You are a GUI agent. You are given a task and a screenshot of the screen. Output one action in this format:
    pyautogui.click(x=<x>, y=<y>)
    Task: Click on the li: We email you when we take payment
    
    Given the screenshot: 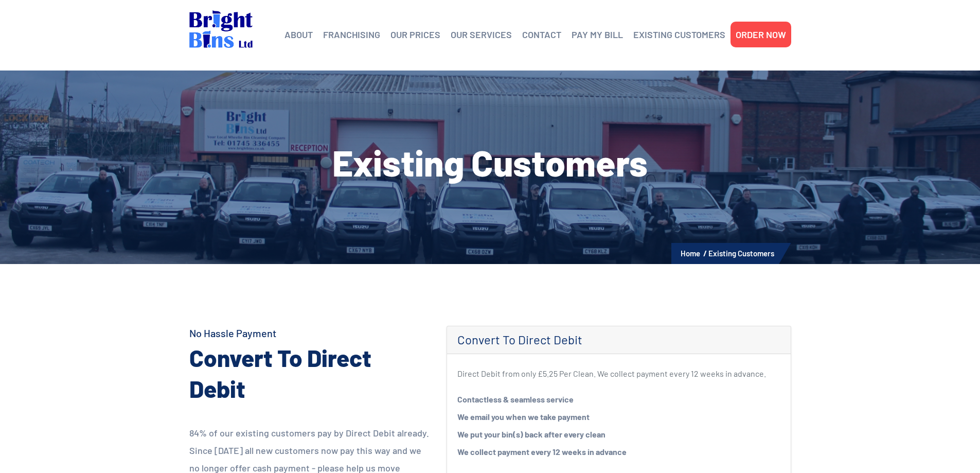 What is the action you would take?
    pyautogui.click(x=619, y=416)
    